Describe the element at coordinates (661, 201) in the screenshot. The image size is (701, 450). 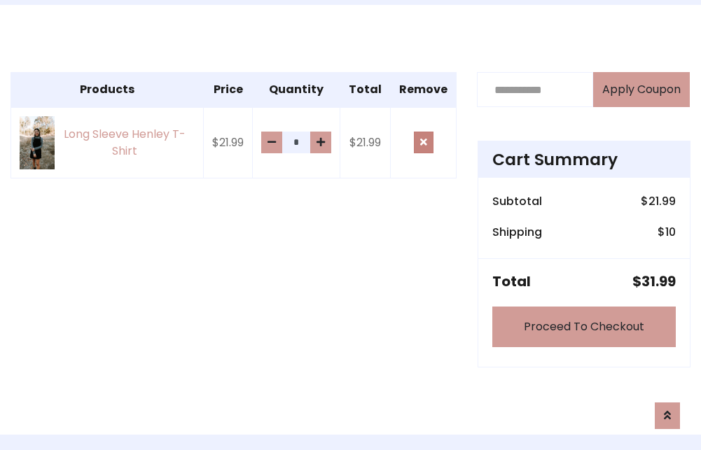
I see `span: 21.99` at that location.